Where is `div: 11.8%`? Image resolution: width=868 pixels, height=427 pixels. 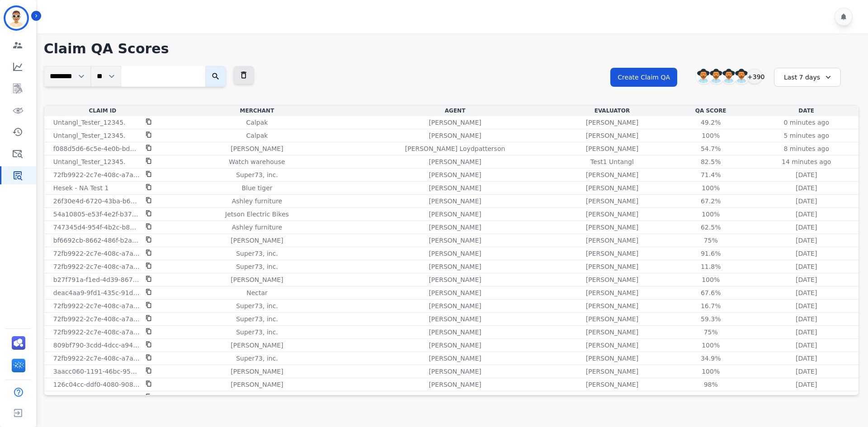 div: 11.8% is located at coordinates (711, 267).